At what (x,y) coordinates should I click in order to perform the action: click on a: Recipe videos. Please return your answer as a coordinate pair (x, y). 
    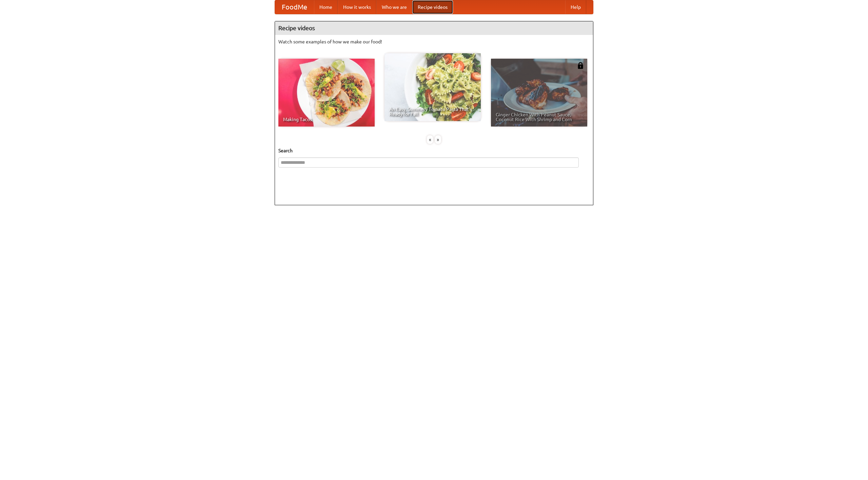
    Looking at the image, I should click on (433, 7).